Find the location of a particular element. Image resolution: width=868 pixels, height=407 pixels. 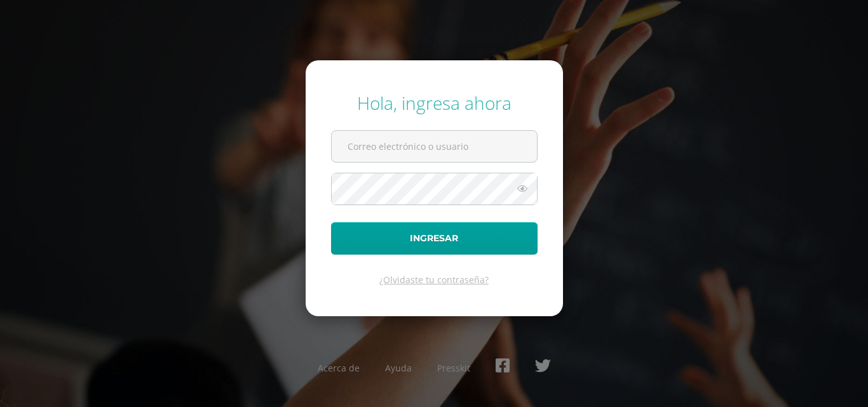

a: Ayuda is located at coordinates (399, 368).